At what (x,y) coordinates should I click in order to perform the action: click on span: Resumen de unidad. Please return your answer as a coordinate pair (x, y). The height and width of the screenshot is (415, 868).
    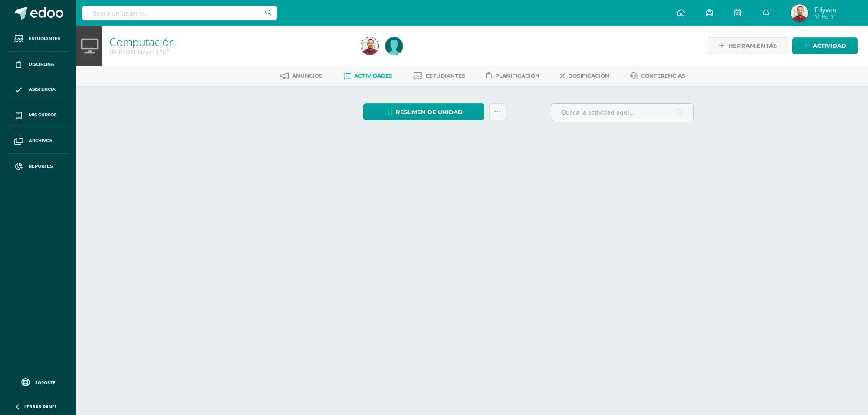
    Looking at the image, I should click on (429, 112).